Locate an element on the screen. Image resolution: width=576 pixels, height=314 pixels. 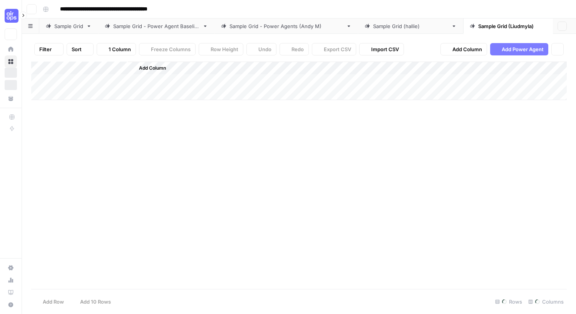
button: Help + Support is located at coordinates (11, 305).